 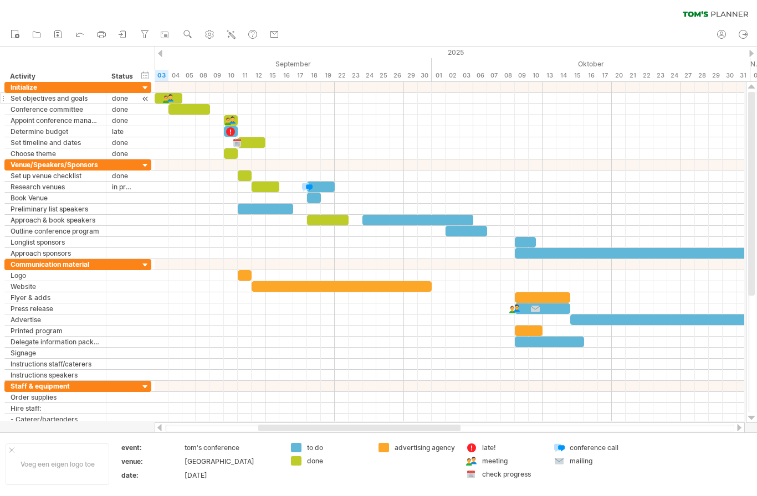 I want to click on div: Instructions staff/caterers, so click(x=55, y=364).